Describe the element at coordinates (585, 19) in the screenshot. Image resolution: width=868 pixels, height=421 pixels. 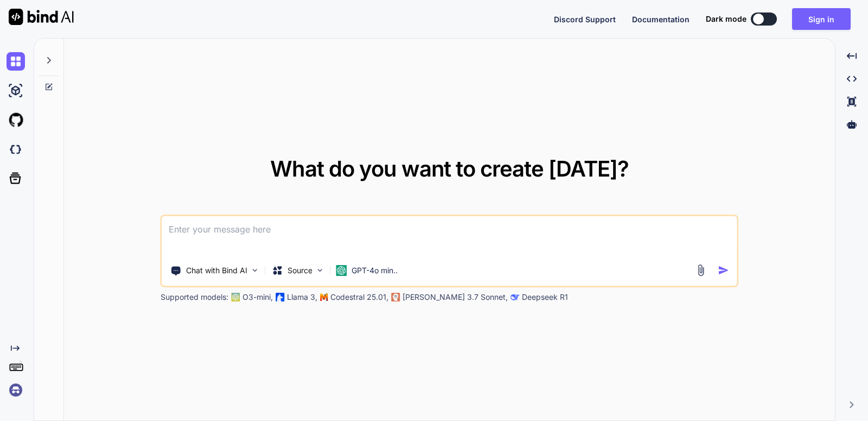
I see `span: Discord Support` at that location.